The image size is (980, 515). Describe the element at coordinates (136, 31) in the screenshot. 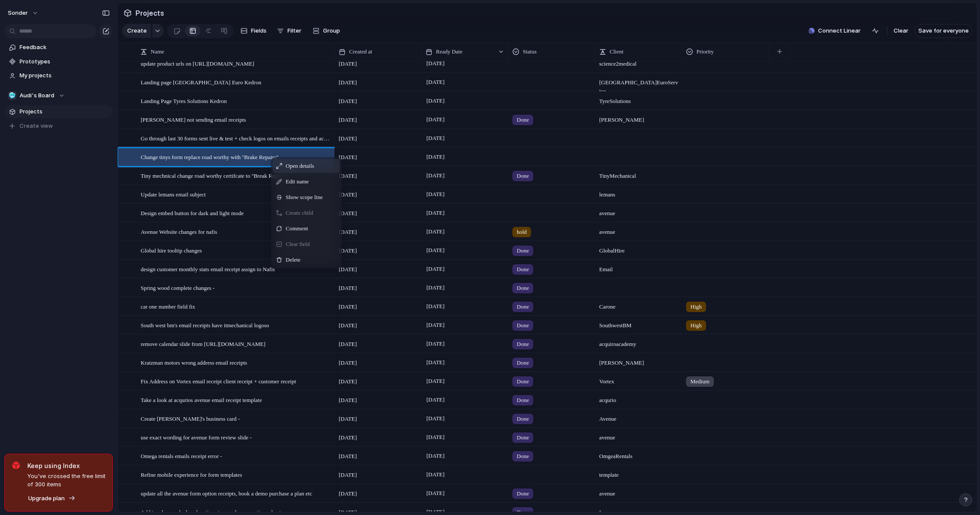

I see `button: Create` at that location.